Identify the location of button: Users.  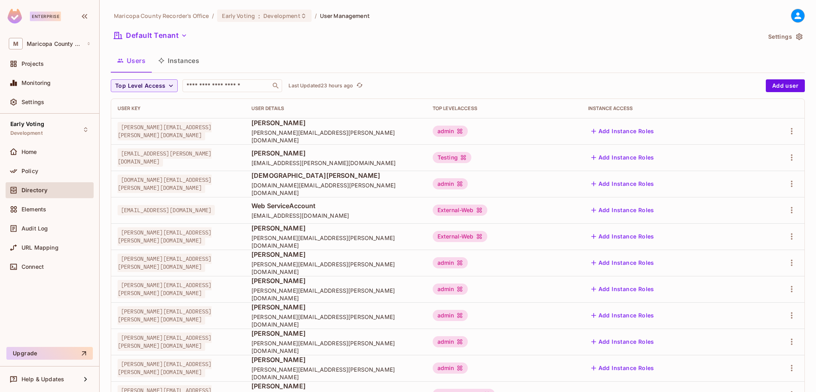
(131, 61).